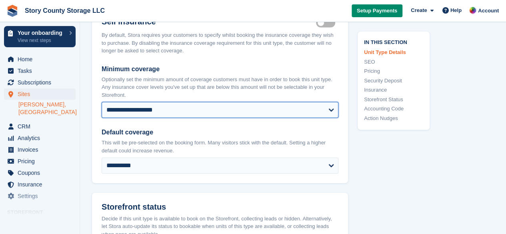 The height and width of the screenshot is (234, 506). What do you see at coordinates (220, 132) in the screenshot?
I see `label: Default coverage` at bounding box center [220, 132].